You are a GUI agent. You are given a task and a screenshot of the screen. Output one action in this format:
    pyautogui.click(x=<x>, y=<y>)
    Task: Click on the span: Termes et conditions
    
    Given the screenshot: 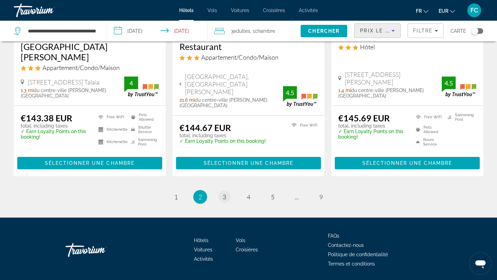 What is the action you would take?
    pyautogui.click(x=351, y=264)
    